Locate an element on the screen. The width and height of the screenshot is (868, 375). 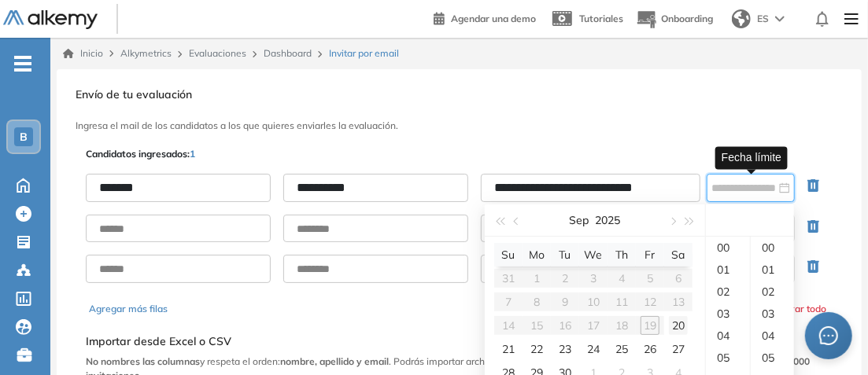
td: 2025-09-21 is located at coordinates (508, 350).